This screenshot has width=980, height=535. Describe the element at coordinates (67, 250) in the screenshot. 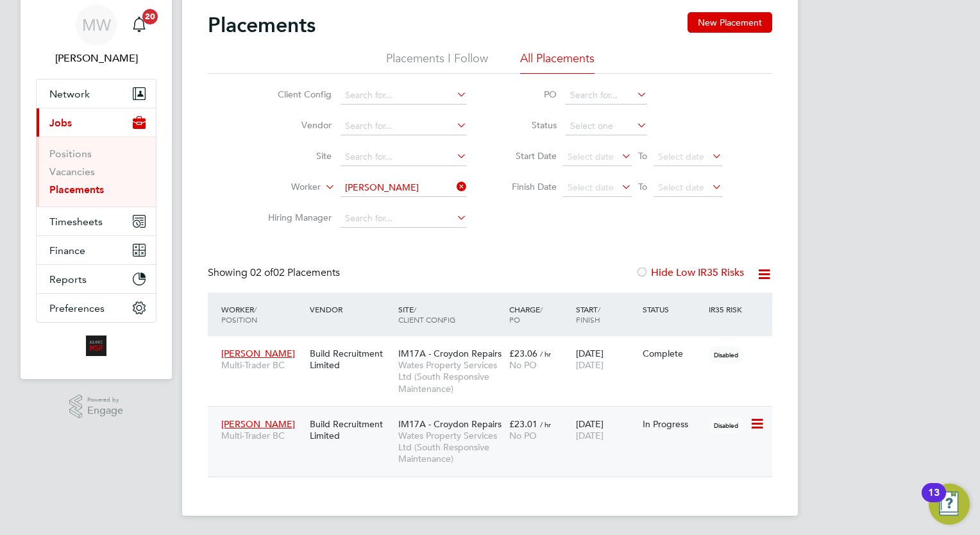

I see `span: Finance` at that location.